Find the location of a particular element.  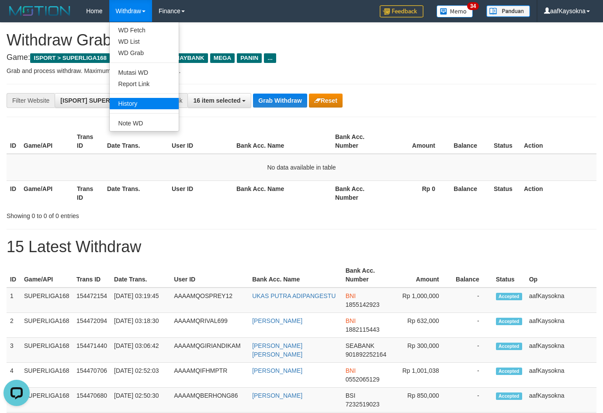

span: Copy 0552065129 to clipboard is located at coordinates (363, 379).